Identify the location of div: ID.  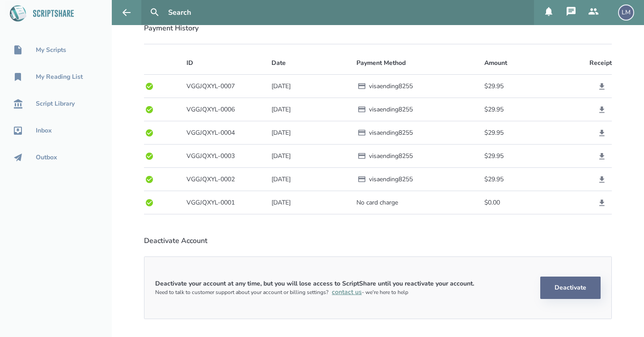
(190, 63).